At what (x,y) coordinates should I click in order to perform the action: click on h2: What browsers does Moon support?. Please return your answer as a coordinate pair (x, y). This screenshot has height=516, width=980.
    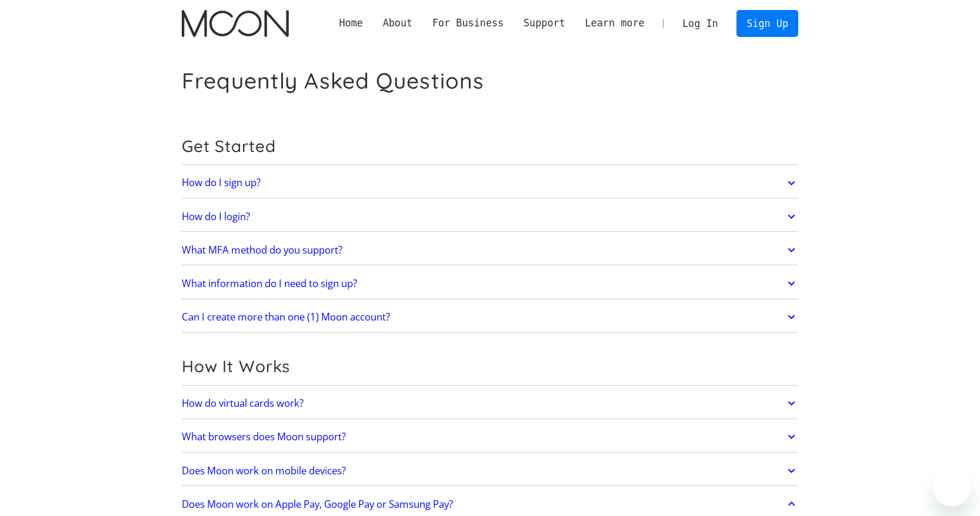
    Looking at the image, I should click on (263, 437).